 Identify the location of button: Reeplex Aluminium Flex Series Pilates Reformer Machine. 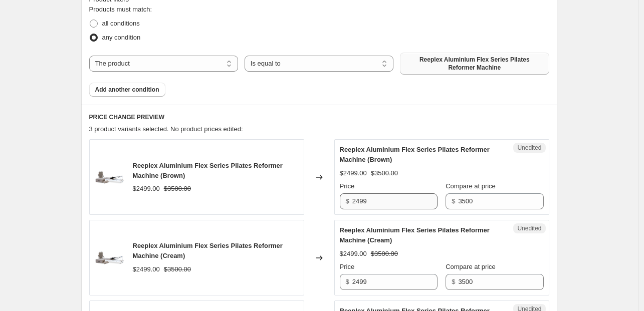
(474, 64).